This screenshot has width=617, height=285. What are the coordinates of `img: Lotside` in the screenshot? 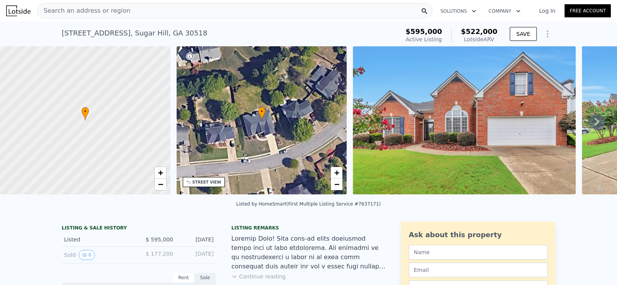 It's located at (18, 11).